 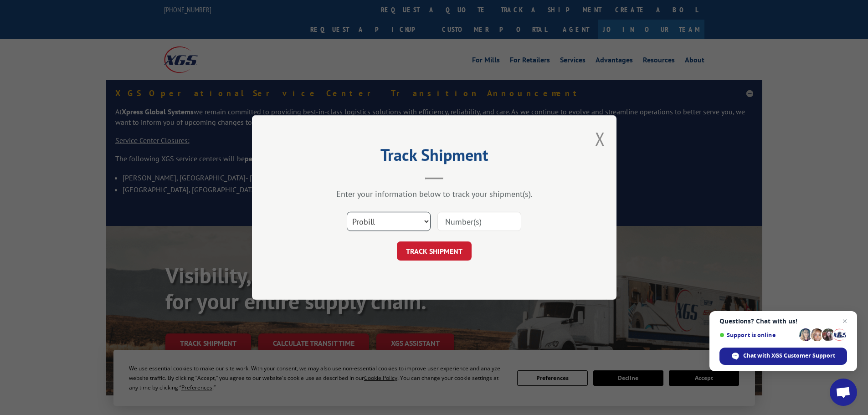 What do you see at coordinates (434, 194) in the screenshot?
I see `div: Enter your information below to track your shipment(s).` at bounding box center [434, 194].